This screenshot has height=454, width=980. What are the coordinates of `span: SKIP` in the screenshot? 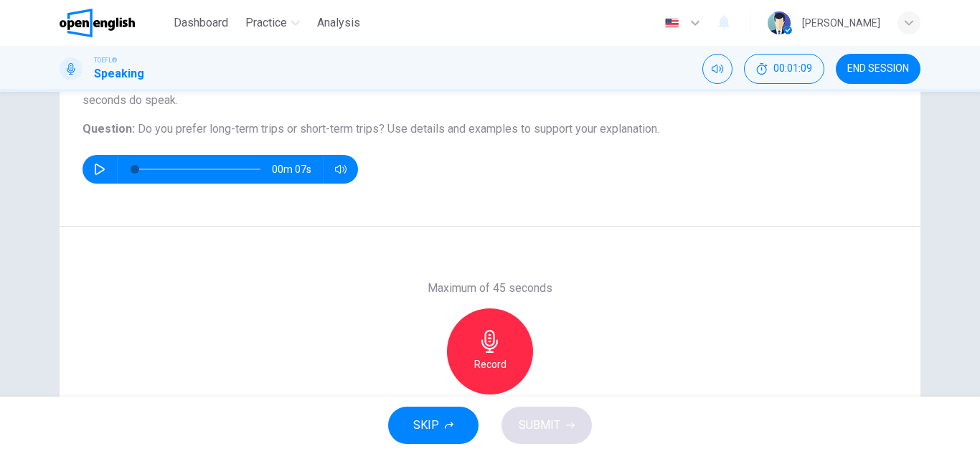 It's located at (426, 425).